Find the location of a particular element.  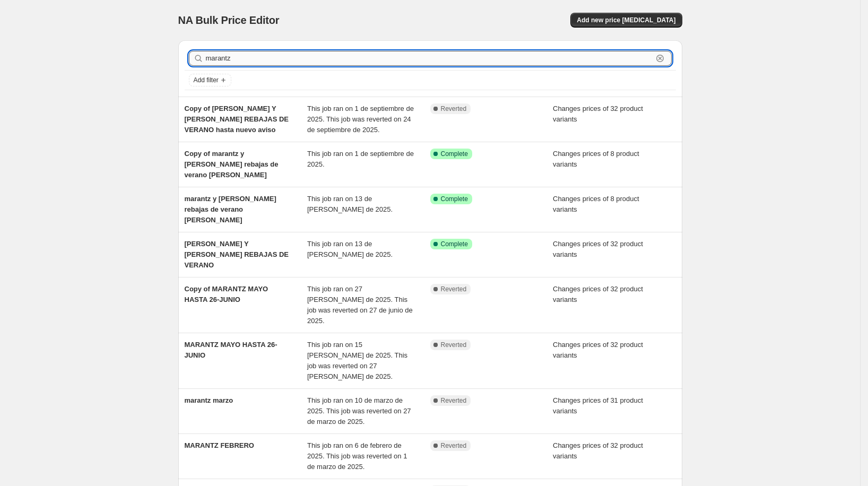

span: This job ran on 1 de septiembre de 2025. This job was reverted on 24 de septiembre de 2025. is located at coordinates (361, 119).